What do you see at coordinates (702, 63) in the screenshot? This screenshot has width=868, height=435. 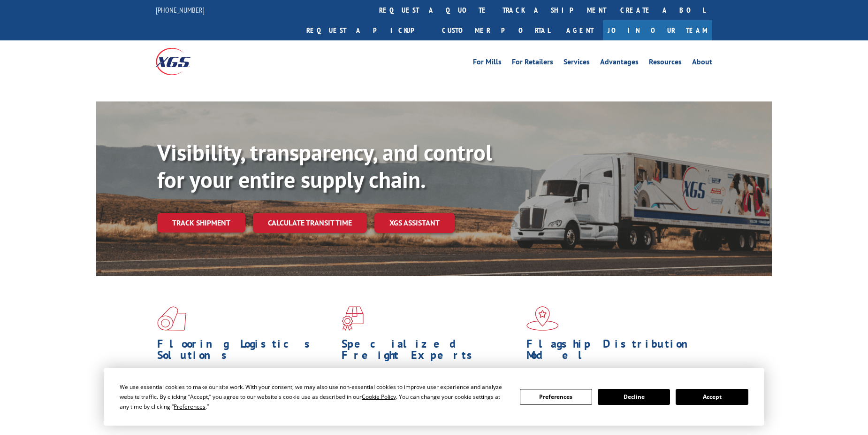 I see `a: About` at bounding box center [702, 63].